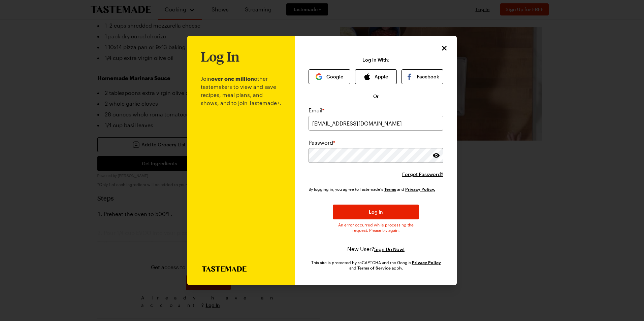 The width and height of the screenshot is (644, 321). Describe the element at coordinates (445, 49) in the screenshot. I see `button: Close` at that location.